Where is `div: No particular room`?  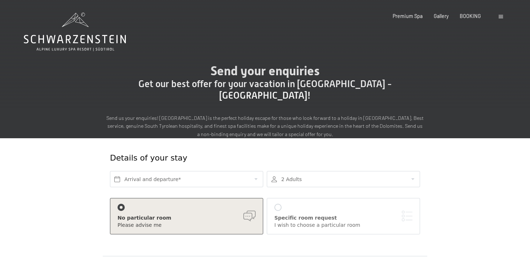
div: No particular room is located at coordinates (186, 218).